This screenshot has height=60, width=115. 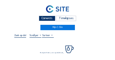 I want to click on div: Timelapses, so click(x=66, y=18).